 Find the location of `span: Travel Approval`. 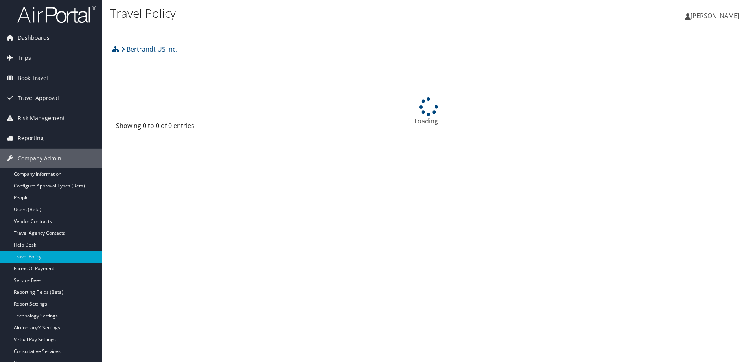

span: Travel Approval is located at coordinates (38, 98).